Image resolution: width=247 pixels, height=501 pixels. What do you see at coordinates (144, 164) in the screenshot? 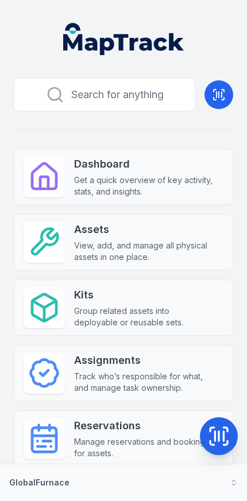
I see `strong: Dashboard` at bounding box center [144, 164].